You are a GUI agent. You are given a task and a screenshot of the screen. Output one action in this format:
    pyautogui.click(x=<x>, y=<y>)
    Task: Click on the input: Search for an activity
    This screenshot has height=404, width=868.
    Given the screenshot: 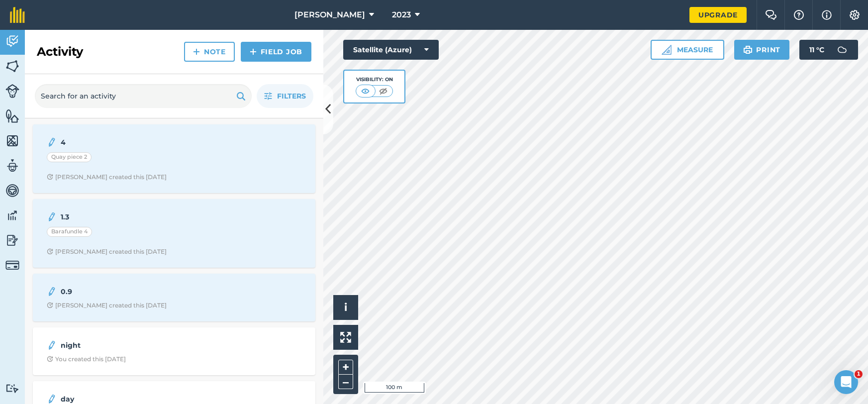 What is the action you would take?
    pyautogui.click(x=143, y=96)
    